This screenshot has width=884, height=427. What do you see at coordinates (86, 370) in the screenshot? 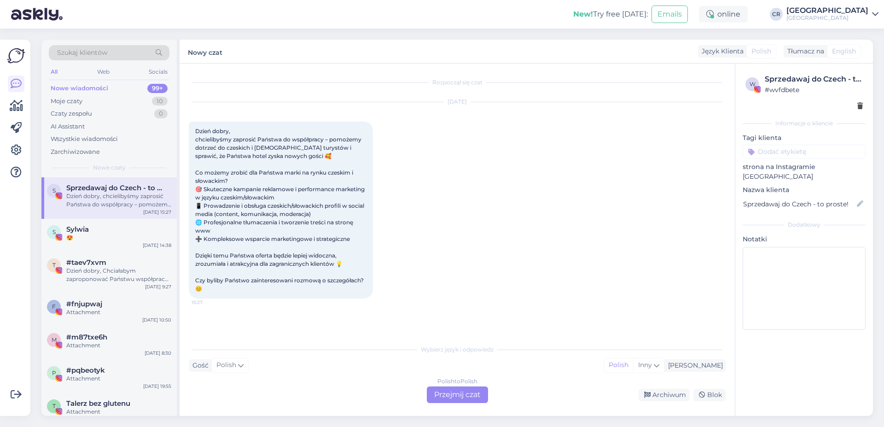
I see `span: #pqbeotyk` at bounding box center [86, 370].